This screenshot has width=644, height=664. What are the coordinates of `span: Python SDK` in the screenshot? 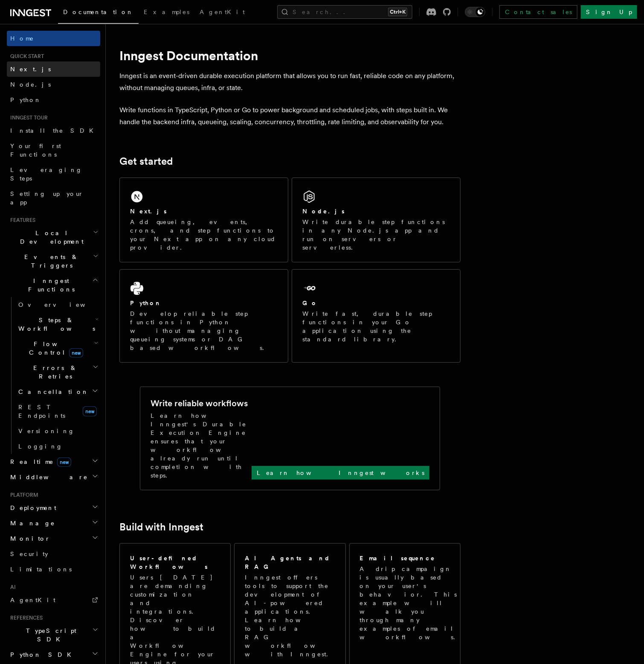 It's located at (41, 654).